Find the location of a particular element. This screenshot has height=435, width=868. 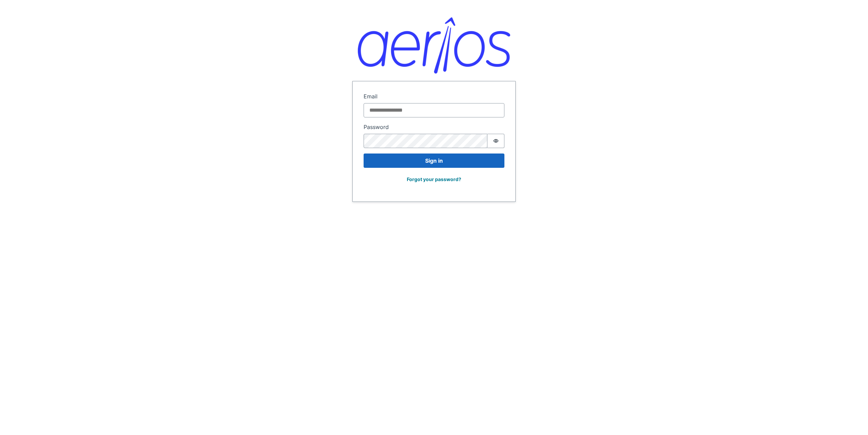

img: Aerios logo is located at coordinates (434, 45).